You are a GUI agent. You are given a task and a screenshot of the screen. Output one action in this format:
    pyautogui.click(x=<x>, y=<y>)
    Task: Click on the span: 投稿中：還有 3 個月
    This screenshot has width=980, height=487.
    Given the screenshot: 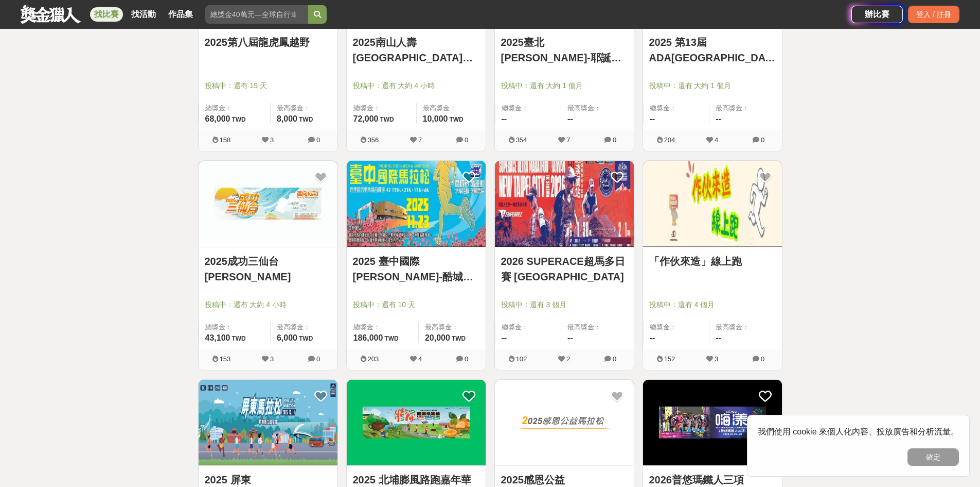 What is the action you would take?
    pyautogui.click(x=565, y=305)
    